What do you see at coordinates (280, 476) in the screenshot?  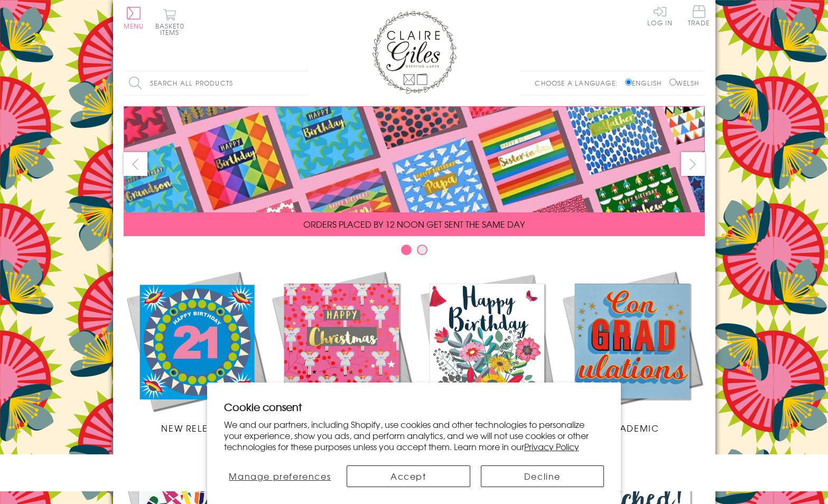 I see `button: Manage preferences` at bounding box center [280, 476].